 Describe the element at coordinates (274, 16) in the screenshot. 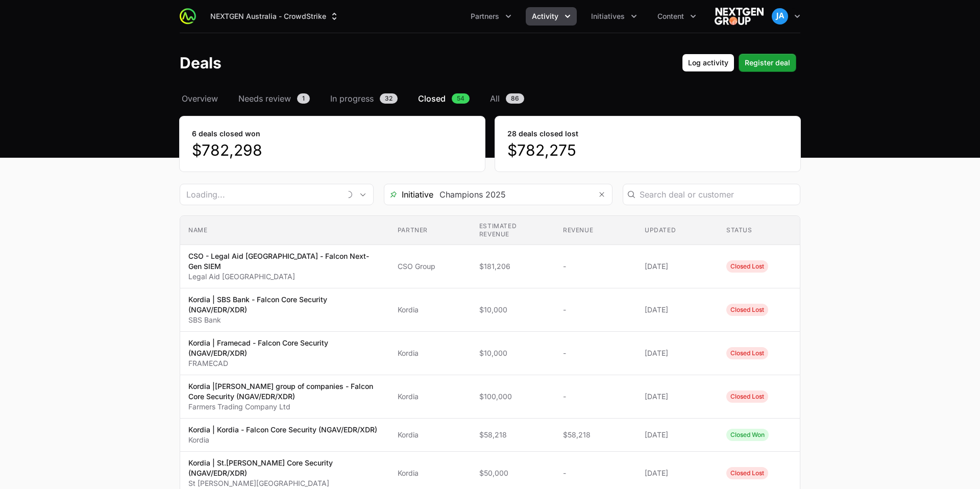

I see `div: Supplier switch menu` at that location.